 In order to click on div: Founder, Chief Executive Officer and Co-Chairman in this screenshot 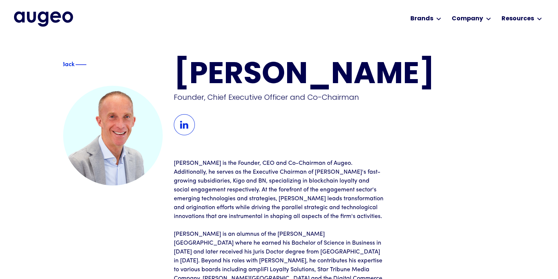, I will do `click(280, 97)`.